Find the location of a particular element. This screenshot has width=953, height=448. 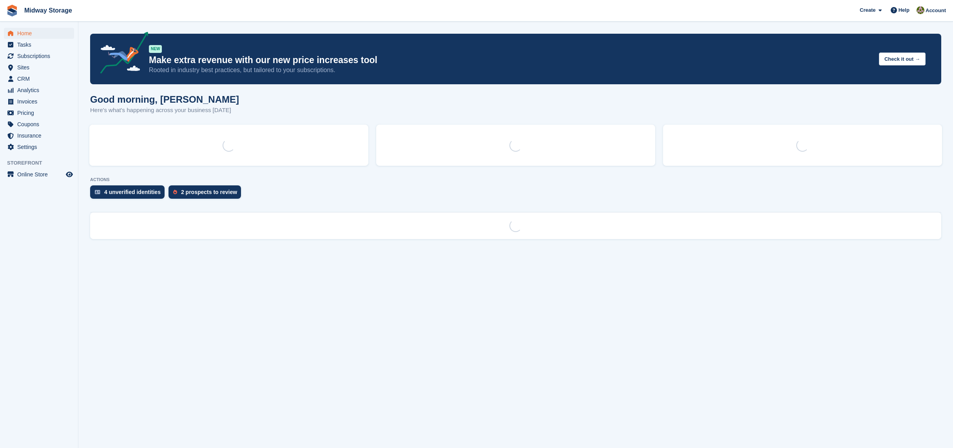

p: Make extra revenue with our new price increases tool is located at coordinates (511, 60).